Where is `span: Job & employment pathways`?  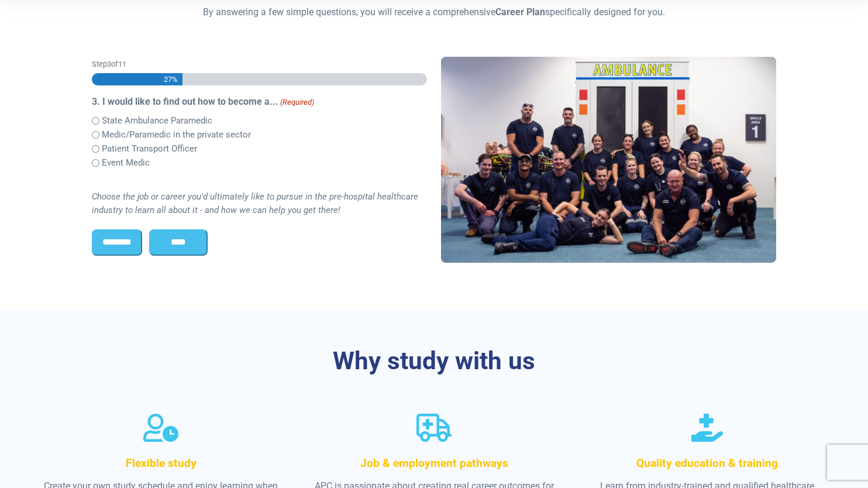 span: Job & employment pathways is located at coordinates (434, 463).